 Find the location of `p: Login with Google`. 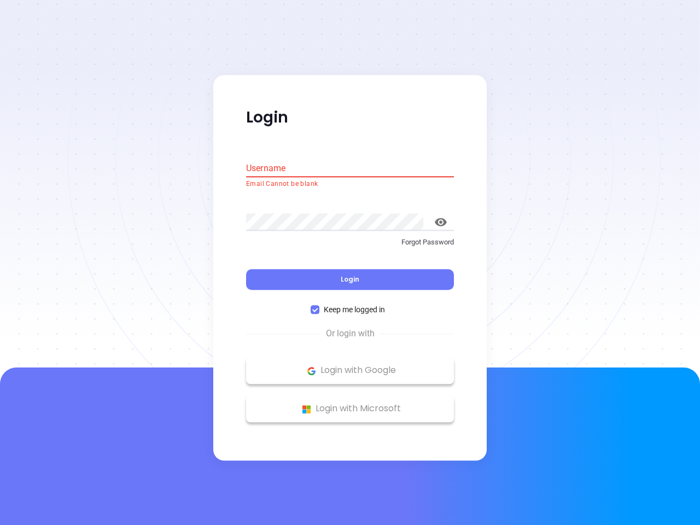

p: Login with Google is located at coordinates (350, 371).